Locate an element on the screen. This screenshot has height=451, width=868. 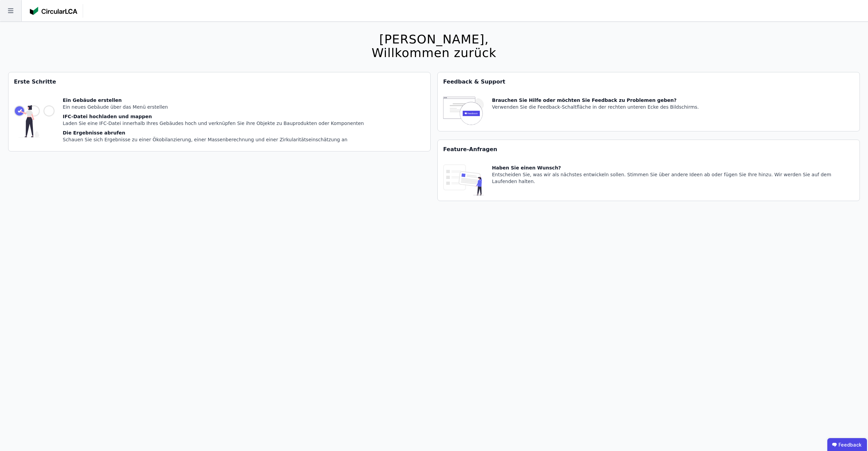
div: IFC-Datei hochladen und mappen is located at coordinates (214, 117).